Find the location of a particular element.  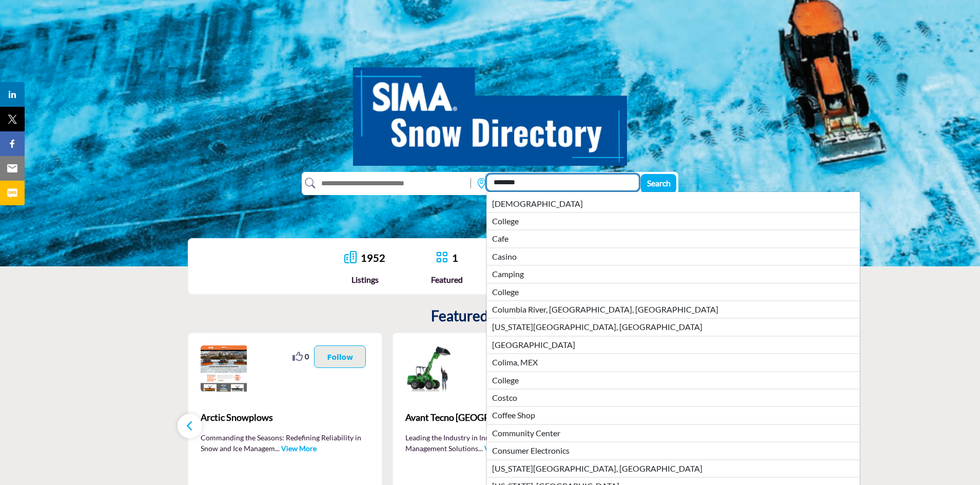

li: Community Center is located at coordinates (673, 433).